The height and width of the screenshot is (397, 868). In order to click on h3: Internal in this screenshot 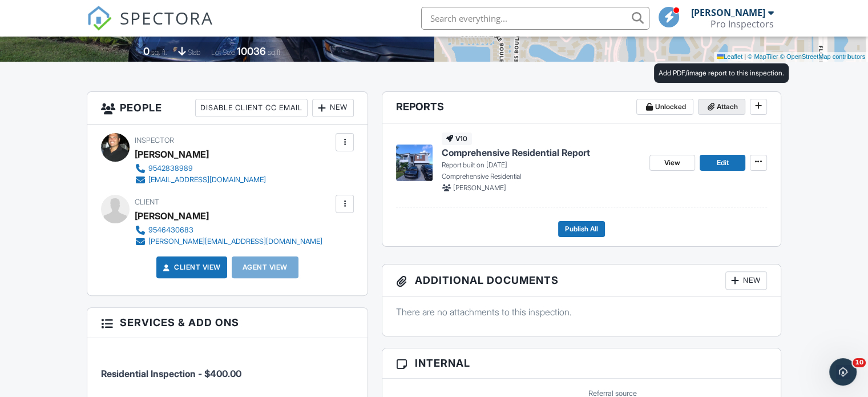, I will do `click(582, 363)`.